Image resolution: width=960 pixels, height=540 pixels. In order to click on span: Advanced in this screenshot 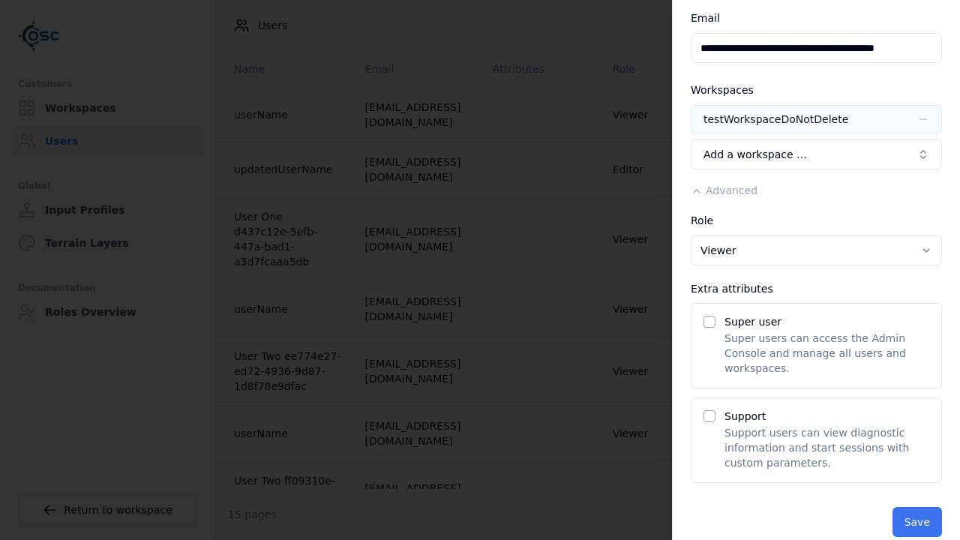, I will do `click(731, 190)`.